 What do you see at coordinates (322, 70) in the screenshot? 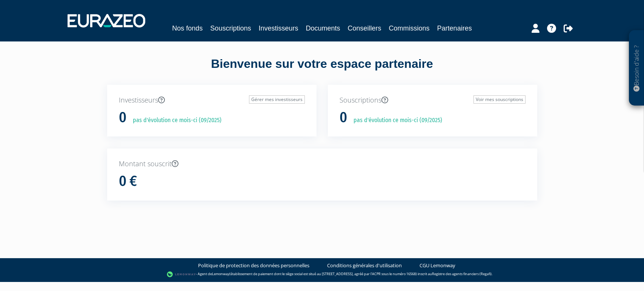
I see `div: Bienvenue sur votre espace partenaire` at bounding box center [322, 70].